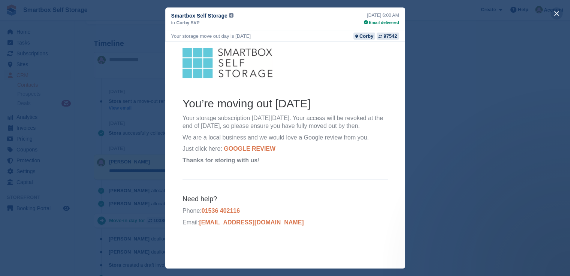  I want to click on a: Corby, so click(364, 36).